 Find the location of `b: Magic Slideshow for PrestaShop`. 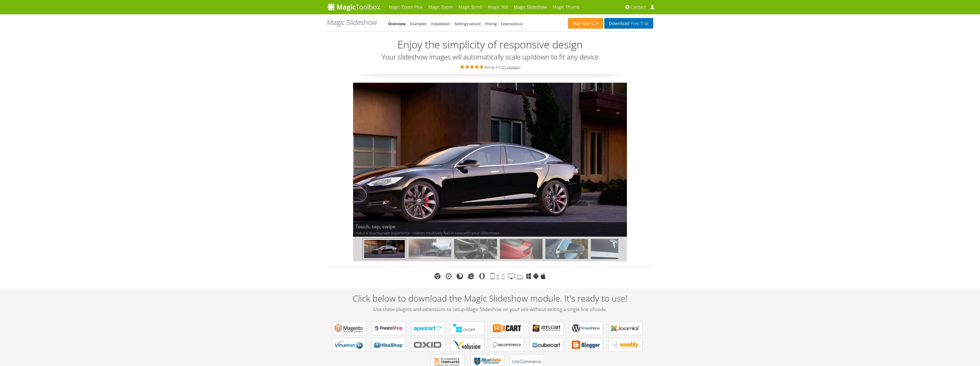

b: Magic Slideshow for PrestaShop is located at coordinates (388, 328).